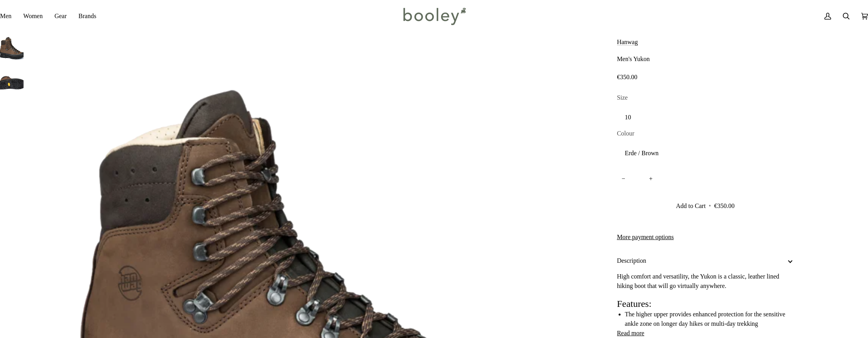 This screenshot has width=868, height=338. Describe the element at coordinates (60, 16) in the screenshot. I see `span: Gear` at that location.